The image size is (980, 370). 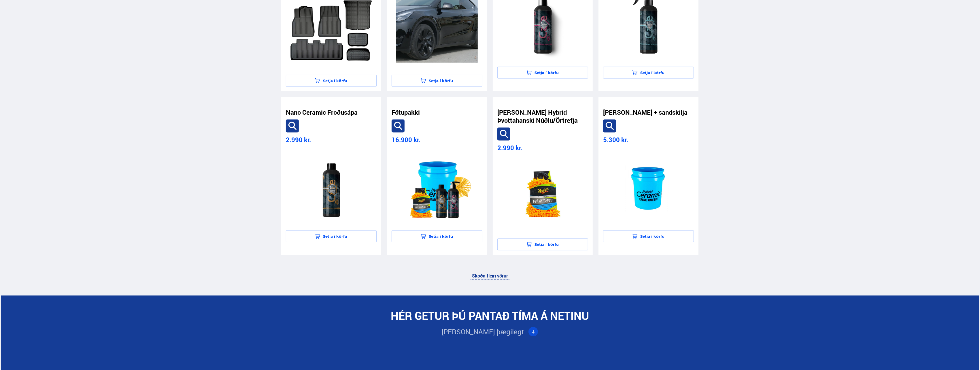 I want to click on h3: Nano Ceramic Froðusápa, so click(x=322, y=113).